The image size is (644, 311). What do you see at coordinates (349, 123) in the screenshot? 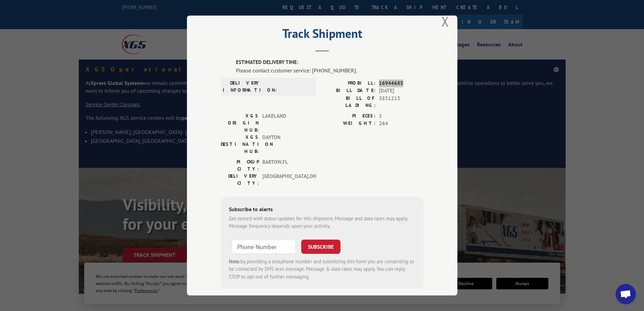
I see `label: WEIGHT:` at bounding box center [349, 123].